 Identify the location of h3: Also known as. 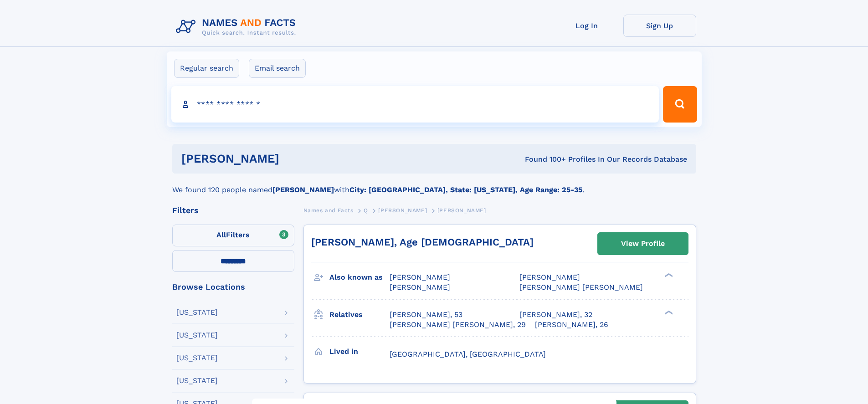
(359, 278).